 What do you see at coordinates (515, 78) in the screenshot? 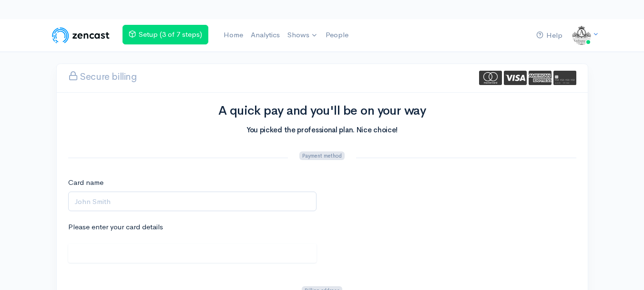
I see `img: visa.svg` at bounding box center [515, 78].